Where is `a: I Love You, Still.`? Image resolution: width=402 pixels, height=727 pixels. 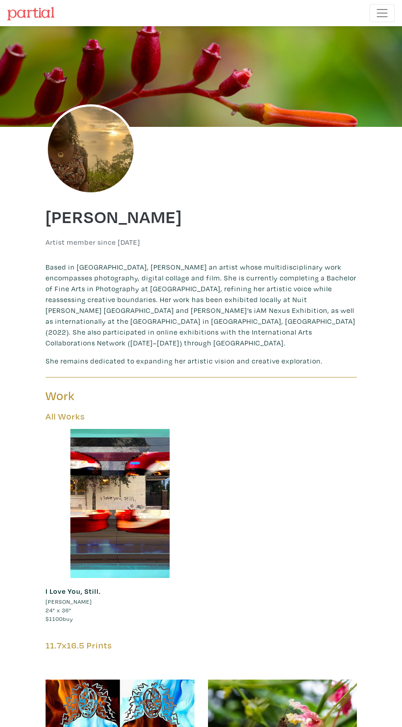
a: I Love You, Still. is located at coordinates (73, 591).